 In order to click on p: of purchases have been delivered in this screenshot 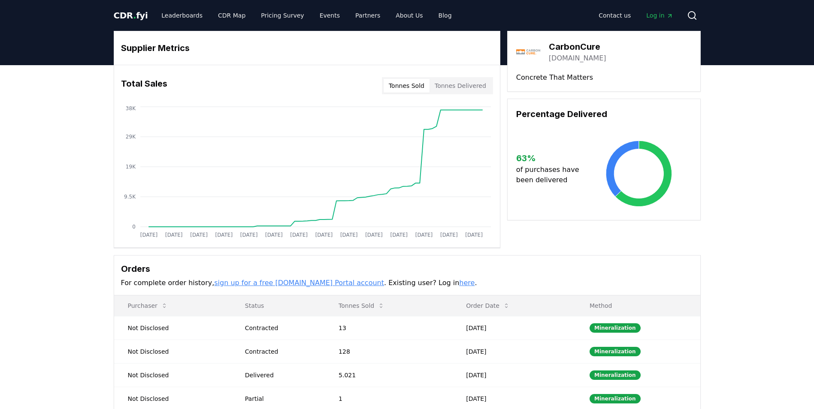, I will do `click(551, 175)`.